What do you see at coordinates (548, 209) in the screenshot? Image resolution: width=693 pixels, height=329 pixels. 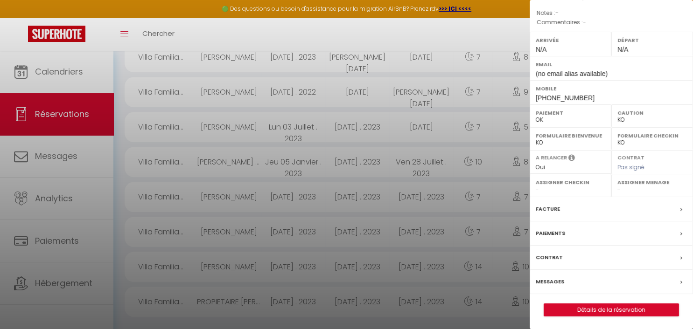 I see `label: Facture` at bounding box center [548, 209].